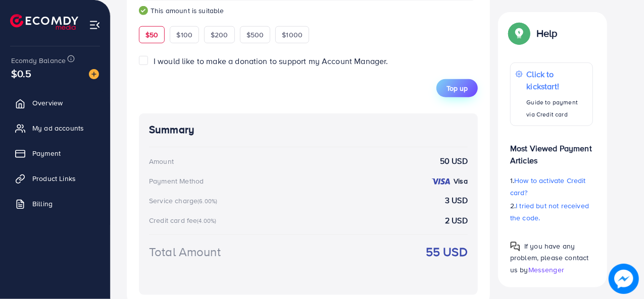  What do you see at coordinates (55, 179) in the screenshot?
I see `a: Product Links` at bounding box center [55, 179].